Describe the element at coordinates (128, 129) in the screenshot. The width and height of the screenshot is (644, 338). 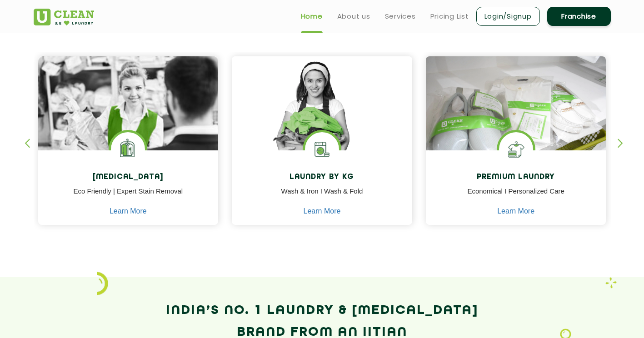
I see `img: Drycleaners near me` at that location.